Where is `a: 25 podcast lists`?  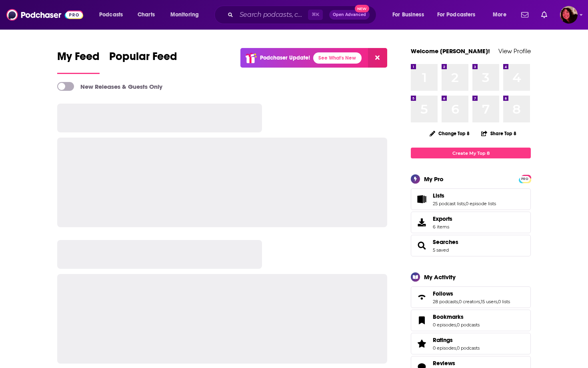
a: 25 podcast lists is located at coordinates (449, 204).